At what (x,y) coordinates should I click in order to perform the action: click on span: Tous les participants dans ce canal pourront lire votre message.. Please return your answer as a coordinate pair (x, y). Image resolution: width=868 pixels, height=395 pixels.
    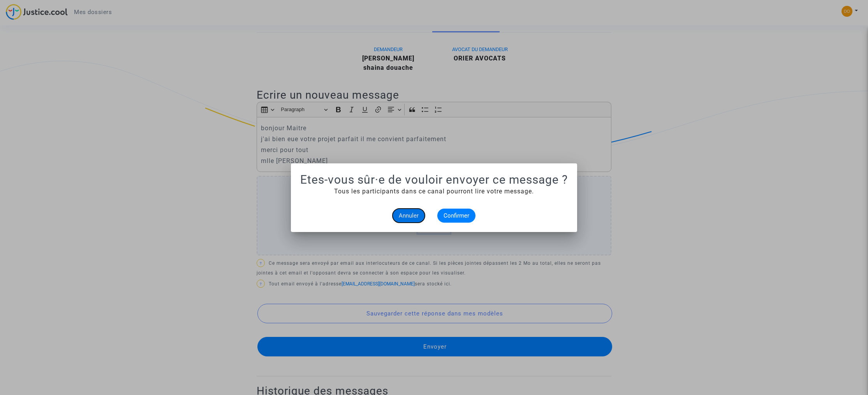
    Looking at the image, I should click on (434, 191).